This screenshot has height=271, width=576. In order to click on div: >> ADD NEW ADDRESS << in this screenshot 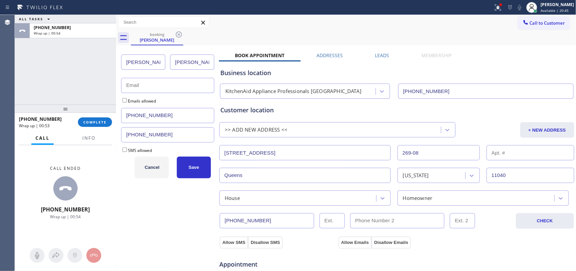, I will do `click(256, 130)`.